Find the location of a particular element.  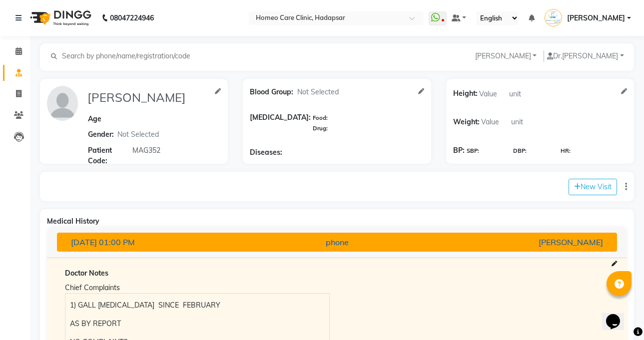

input: Patient Code is located at coordinates (171, 150).